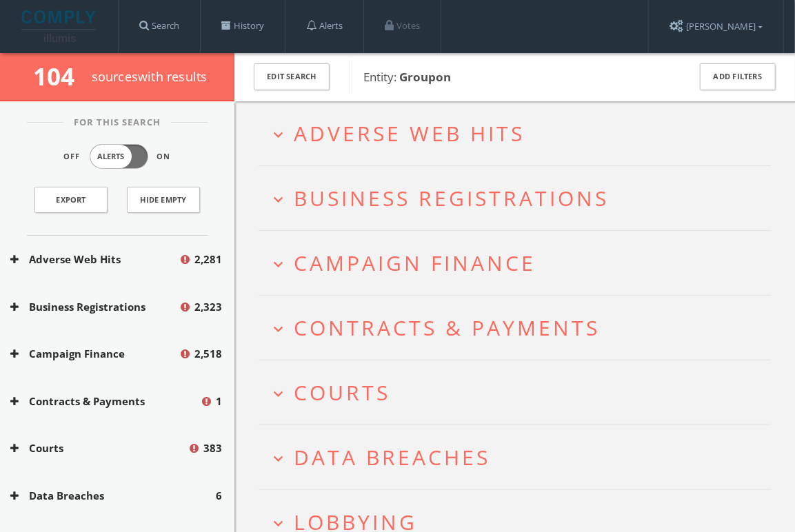 This screenshot has width=795, height=532. What do you see at coordinates (59, 76) in the screenshot?
I see `span: 104` at bounding box center [59, 76].